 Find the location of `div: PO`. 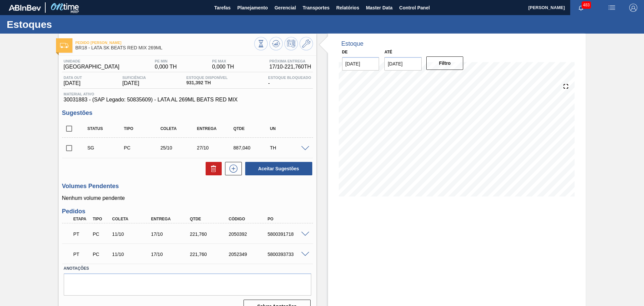

div: PO is located at coordinates (288, 219).